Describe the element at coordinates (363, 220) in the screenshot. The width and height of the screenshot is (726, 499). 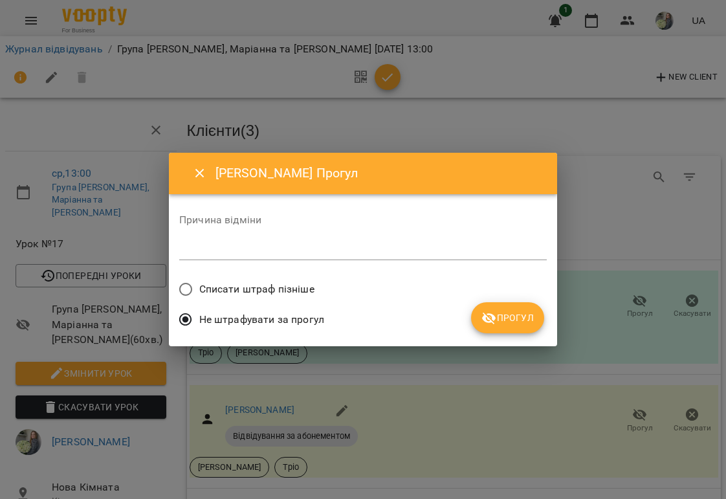
I see `label: Причина відміни` at that location.